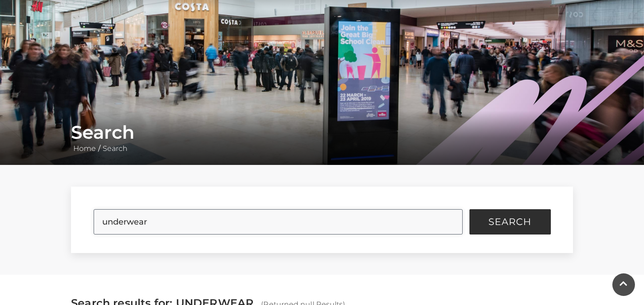  I want to click on h1: Search, so click(322, 132).